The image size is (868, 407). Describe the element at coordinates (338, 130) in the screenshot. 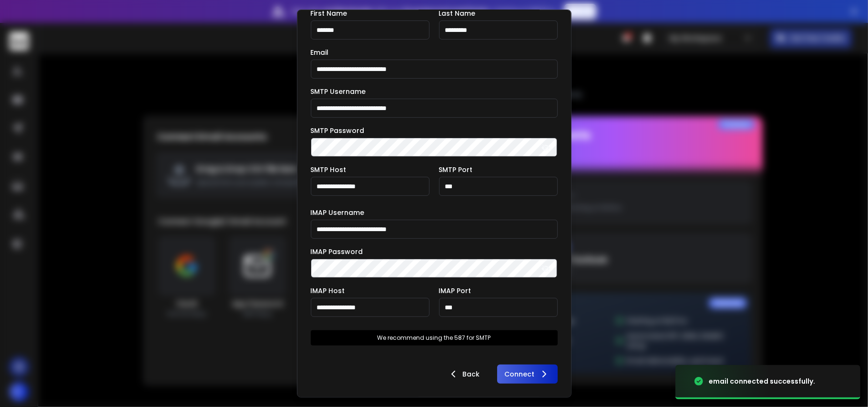

I see `label: SMTP Password` at that location.